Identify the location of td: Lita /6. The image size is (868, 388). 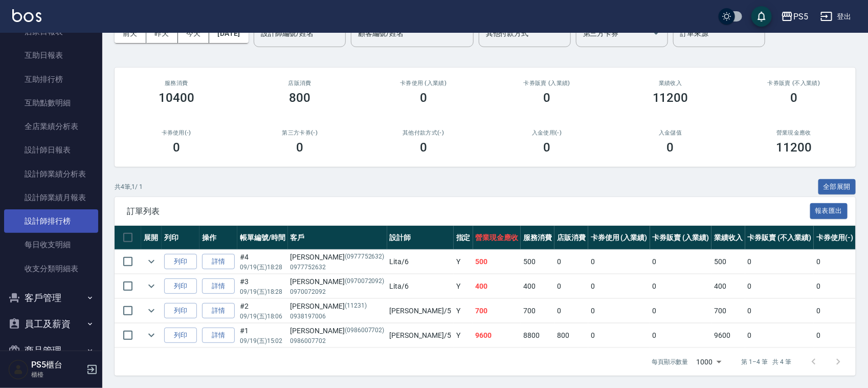
(421, 261).